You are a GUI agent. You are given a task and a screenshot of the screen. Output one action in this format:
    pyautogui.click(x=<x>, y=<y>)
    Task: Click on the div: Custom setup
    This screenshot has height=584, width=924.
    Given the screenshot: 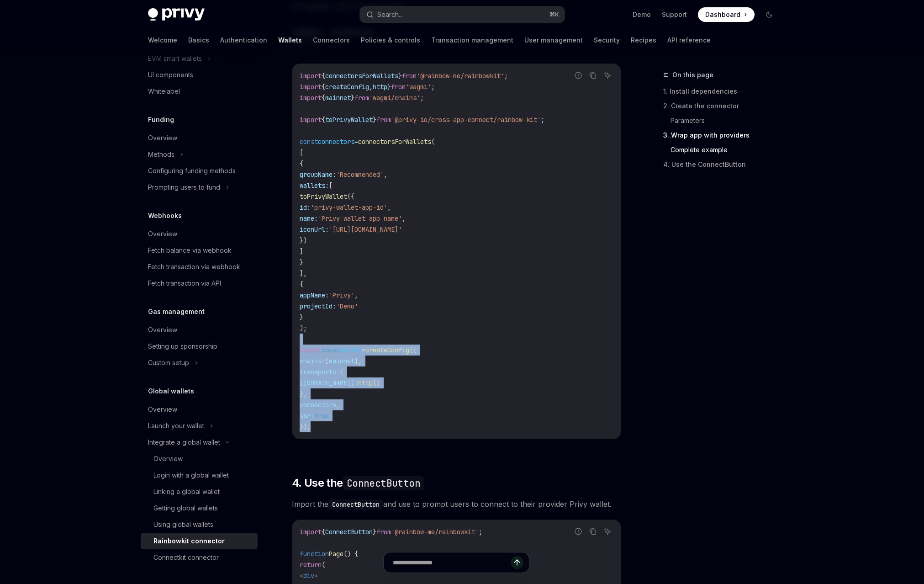 What is the action you would take?
    pyautogui.click(x=169, y=363)
    